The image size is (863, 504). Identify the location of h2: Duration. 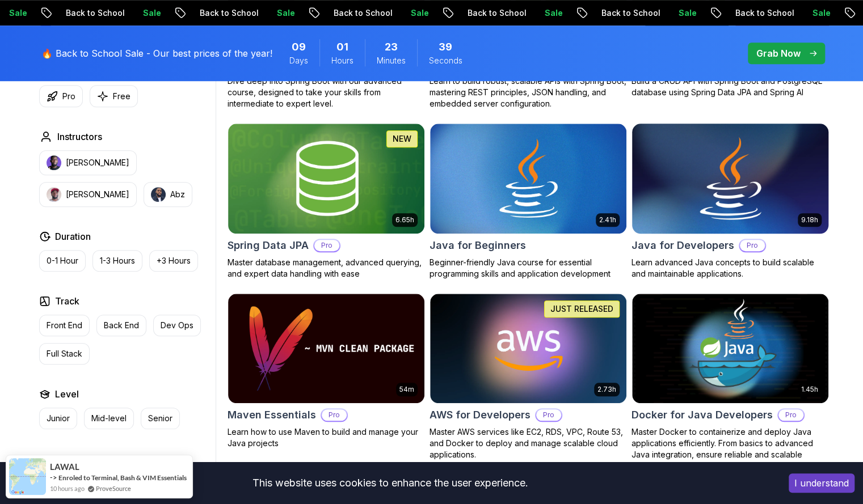
(73, 236).